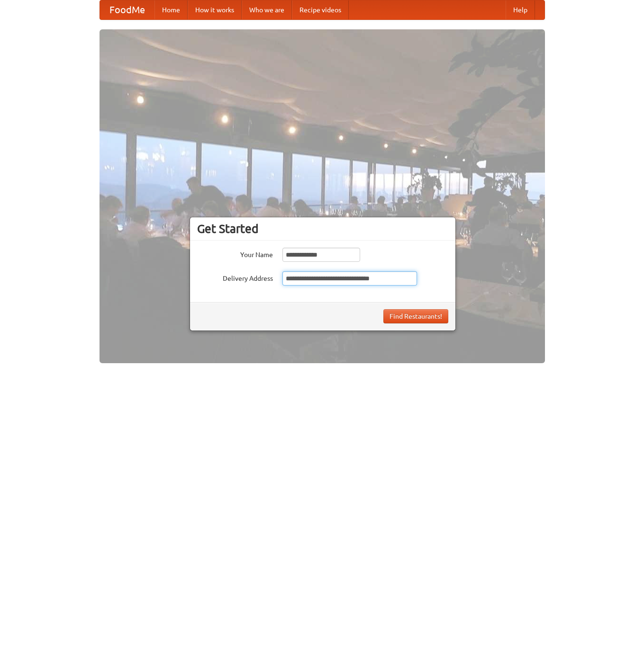  Describe the element at coordinates (267, 10) in the screenshot. I see `a: Who we are` at that location.